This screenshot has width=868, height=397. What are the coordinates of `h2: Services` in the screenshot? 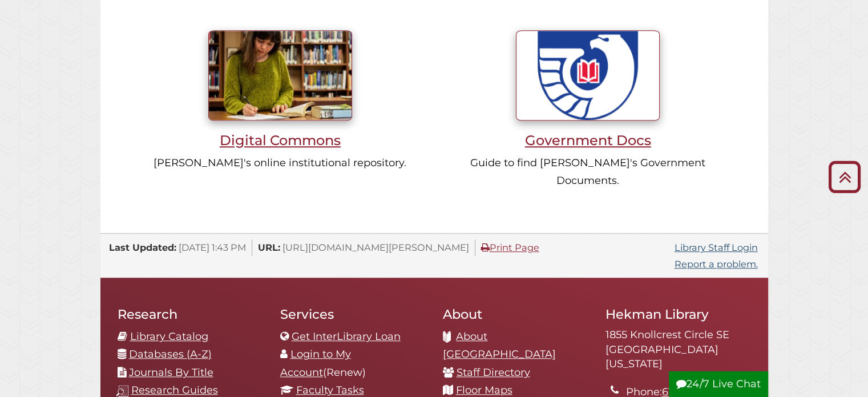 It's located at (352, 314).